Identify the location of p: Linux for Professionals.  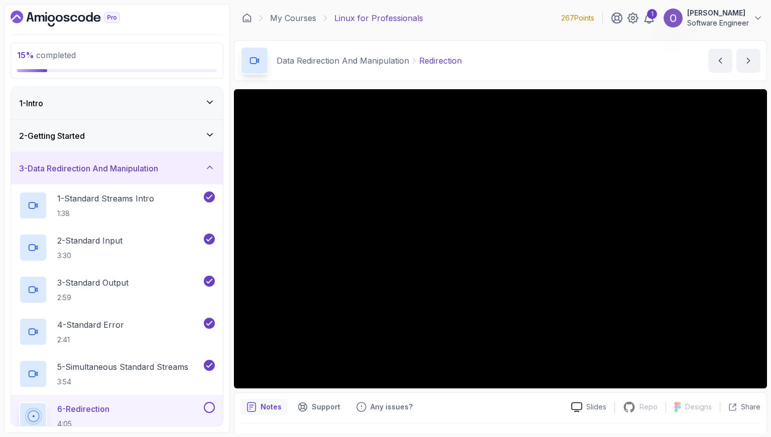
(378, 18).